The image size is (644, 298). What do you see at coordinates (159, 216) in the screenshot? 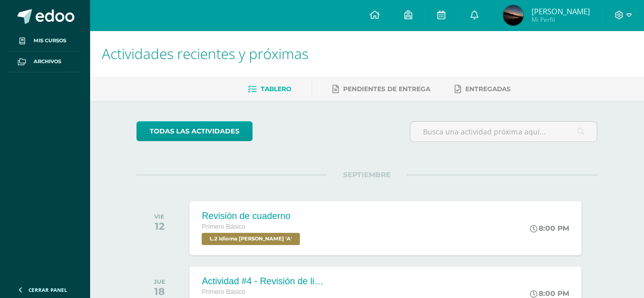
I see `div: VIE` at bounding box center [159, 216].